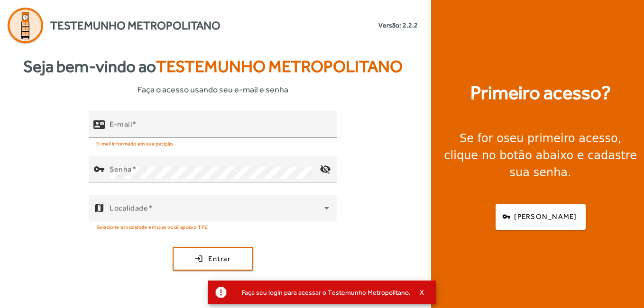 This screenshot has width=644, height=308. What do you see at coordinates (423, 293) in the screenshot?
I see `button: X` at bounding box center [423, 293].